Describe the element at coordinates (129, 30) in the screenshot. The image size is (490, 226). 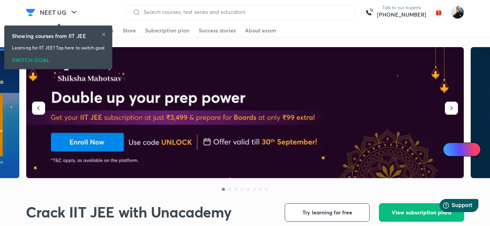
I see `div: Store` at that location.